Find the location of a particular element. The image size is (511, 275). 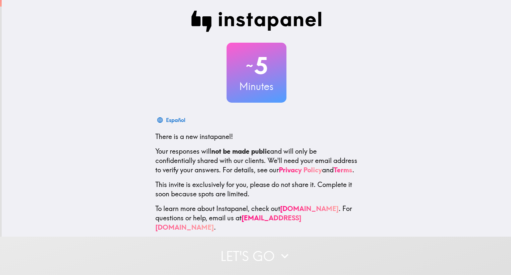

h2: 5 is located at coordinates (257, 66).